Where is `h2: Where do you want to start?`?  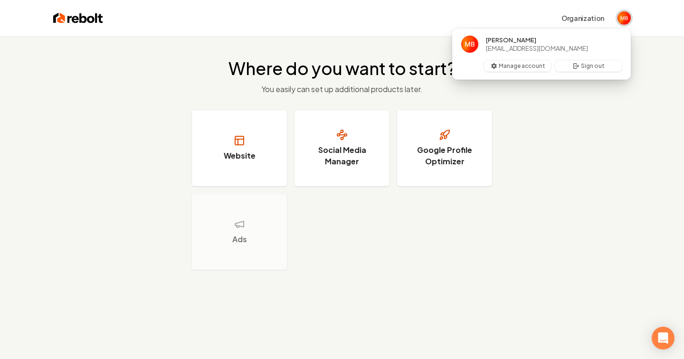 h2: Where do you want to start? is located at coordinates (342, 68).